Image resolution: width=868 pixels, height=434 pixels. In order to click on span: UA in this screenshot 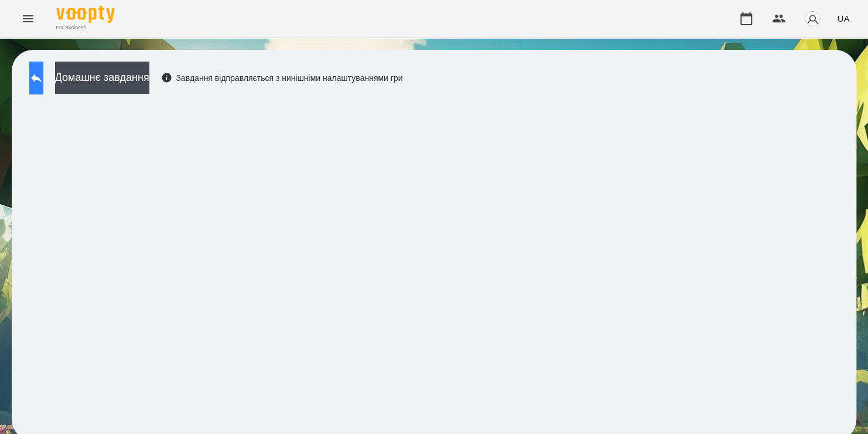, I will do `click(842, 18)`.